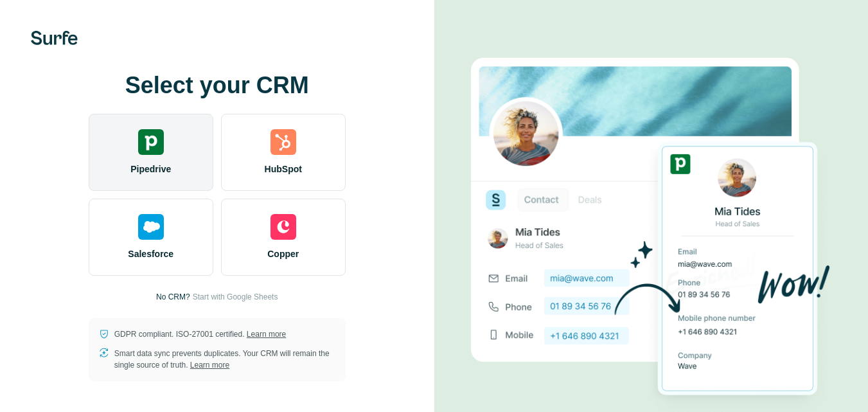 The height and width of the screenshot is (412, 868). Describe the element at coordinates (54, 38) in the screenshot. I see `img: Surfe's logo` at that location.